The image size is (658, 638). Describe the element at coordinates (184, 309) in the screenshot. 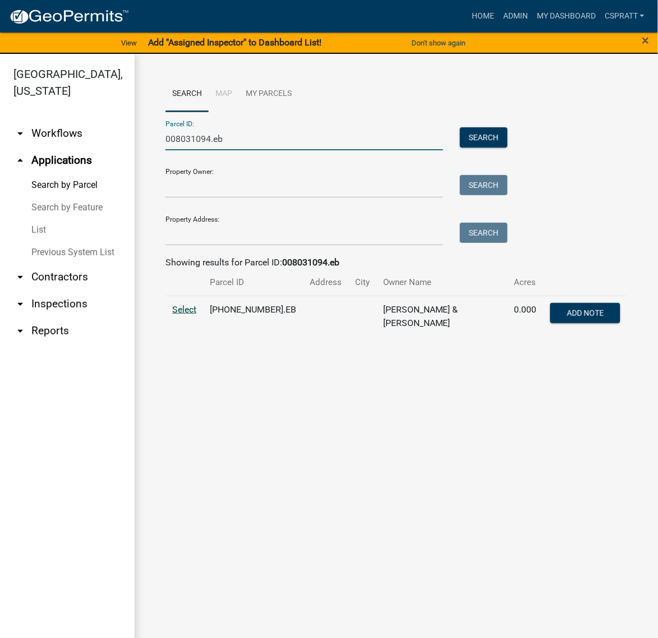

I see `span: Select` at that location.